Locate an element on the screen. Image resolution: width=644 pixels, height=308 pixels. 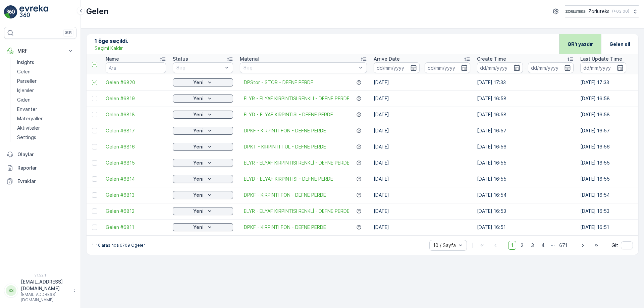
span: ELYD - ELYAF KIRPINTISI - DEFNE PERDE is located at coordinates (288, 114).